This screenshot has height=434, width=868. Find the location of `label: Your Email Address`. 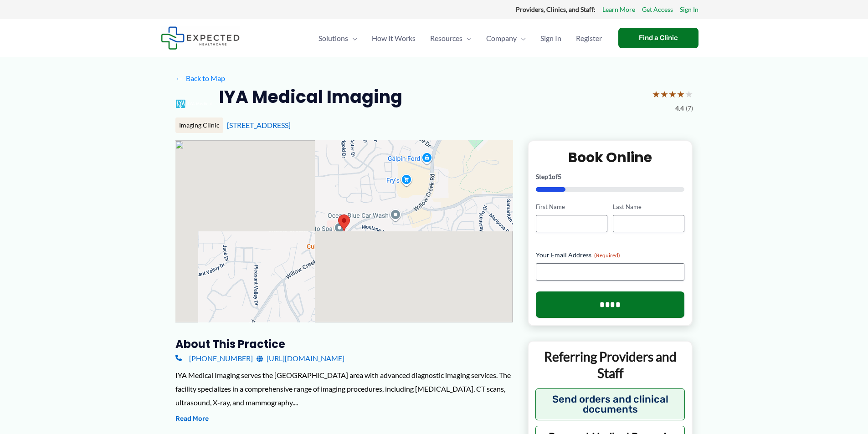

label: Your Email Address is located at coordinates (610, 255).